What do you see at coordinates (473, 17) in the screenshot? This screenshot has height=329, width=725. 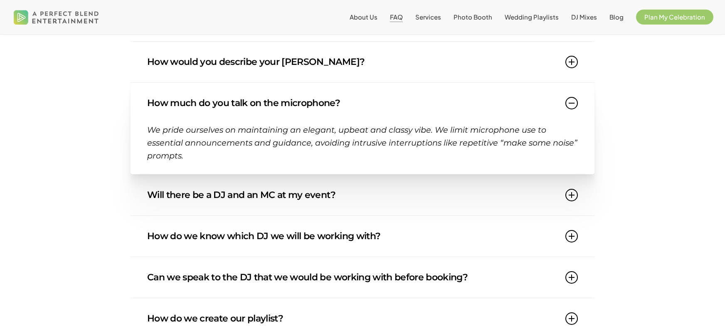 I see `span: Photo Booth` at bounding box center [473, 17].